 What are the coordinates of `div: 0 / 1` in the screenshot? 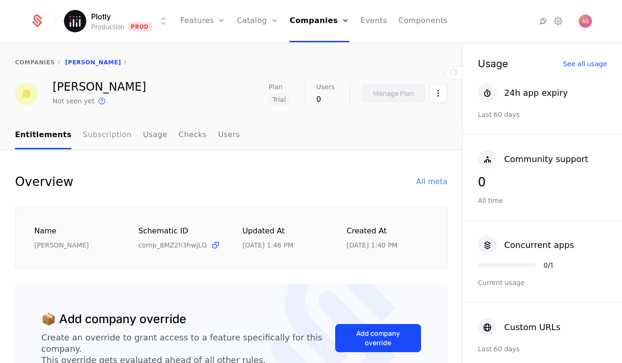 It's located at (549, 265).